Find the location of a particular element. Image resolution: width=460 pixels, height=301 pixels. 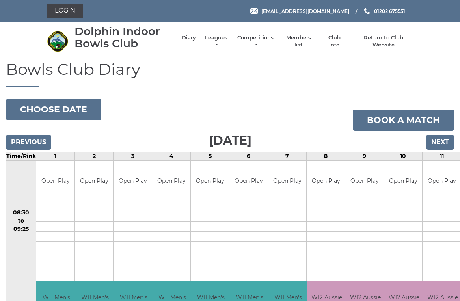

input: Previous is located at coordinates (28, 142).